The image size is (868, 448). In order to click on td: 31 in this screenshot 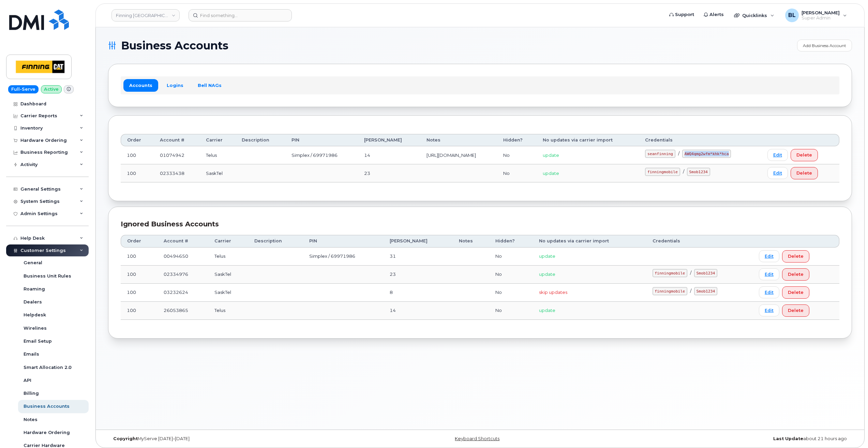, I will do `click(418, 256)`.